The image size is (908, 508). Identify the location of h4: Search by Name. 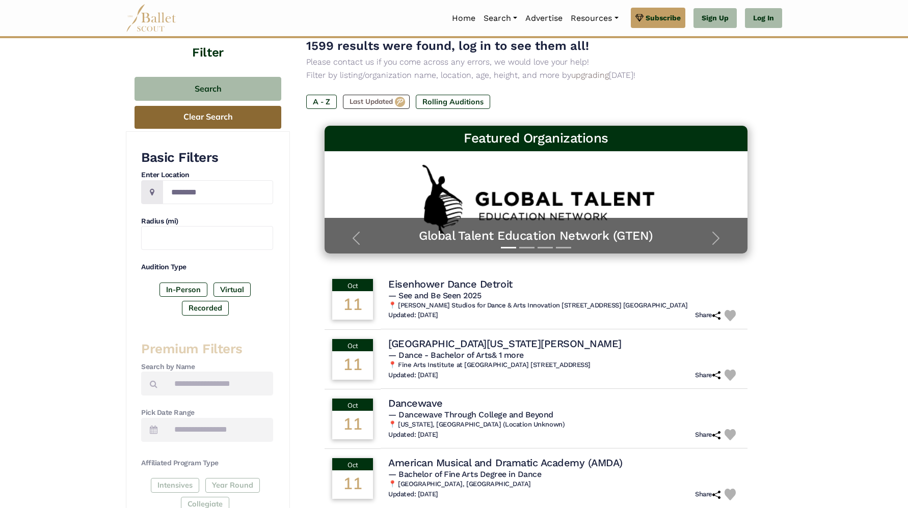
(207, 367).